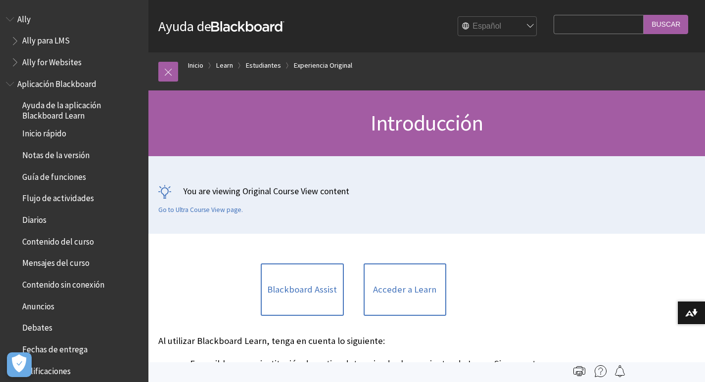  What do you see at coordinates (225, 65) in the screenshot?
I see `a: Learn` at bounding box center [225, 65].